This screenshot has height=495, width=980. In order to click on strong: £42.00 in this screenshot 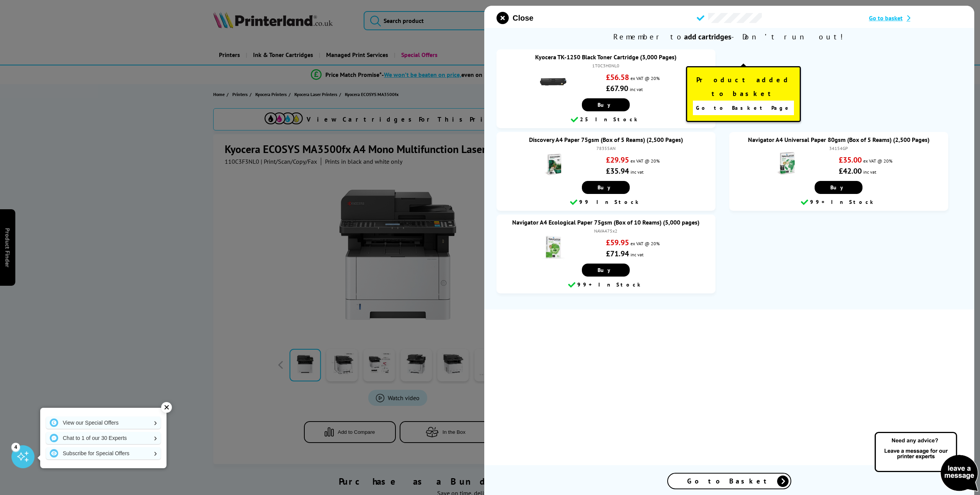, I will do `click(850, 171)`.